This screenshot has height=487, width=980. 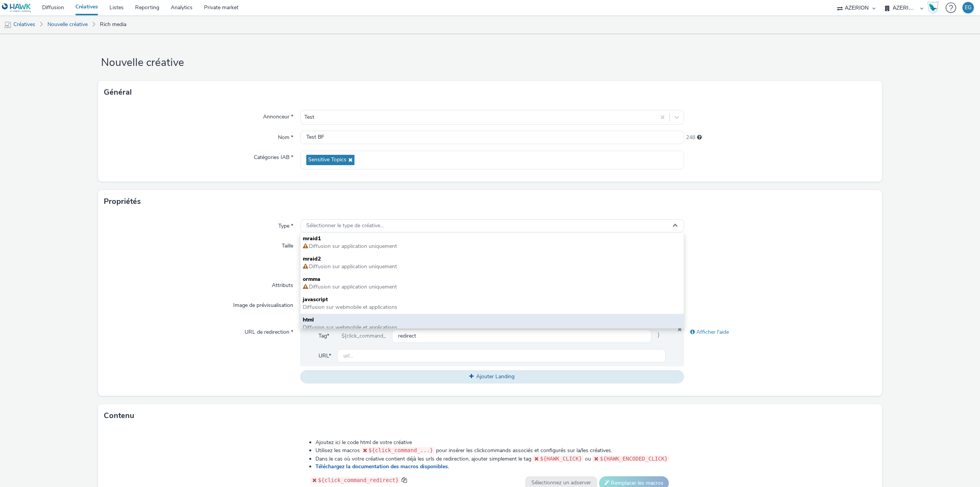 What do you see at coordinates (690, 138) in the screenshot?
I see `span: 248` at bounding box center [690, 138].